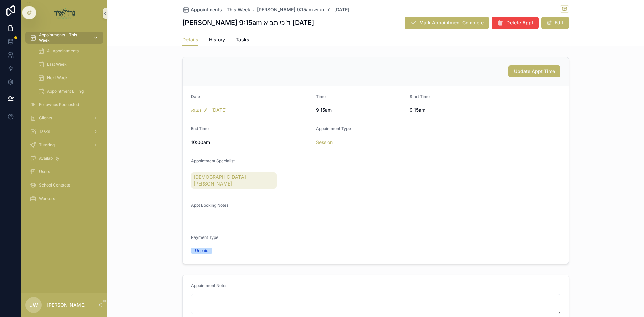 This screenshot has height=317, width=644. I want to click on span: Start Time, so click(420, 96).